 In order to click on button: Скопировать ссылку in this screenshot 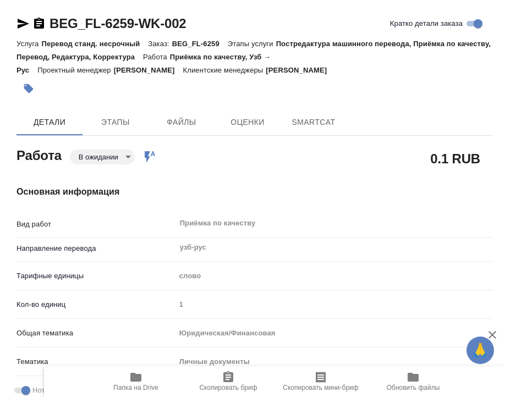, I will do `click(39, 24)`.